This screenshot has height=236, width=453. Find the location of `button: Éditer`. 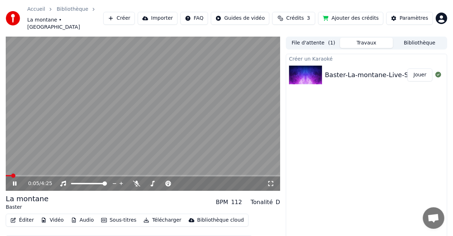

button: Éditer is located at coordinates (22, 220).